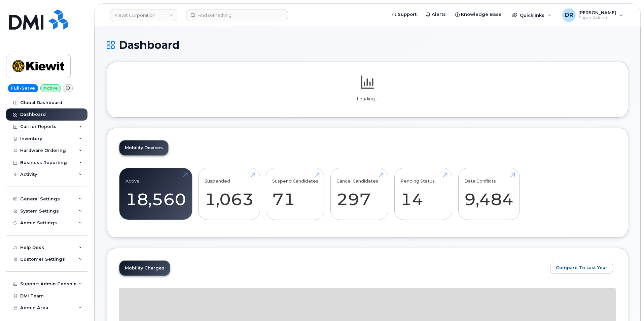  What do you see at coordinates (145, 268) in the screenshot?
I see `a: Mobility Charges` at bounding box center [145, 268].